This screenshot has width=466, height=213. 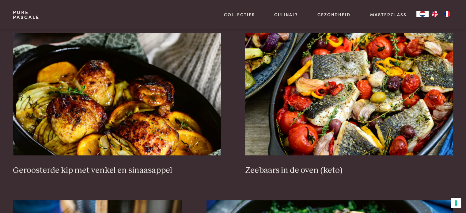 What do you see at coordinates (334, 14) in the screenshot?
I see `a: Gezondheid` at bounding box center [334, 14].